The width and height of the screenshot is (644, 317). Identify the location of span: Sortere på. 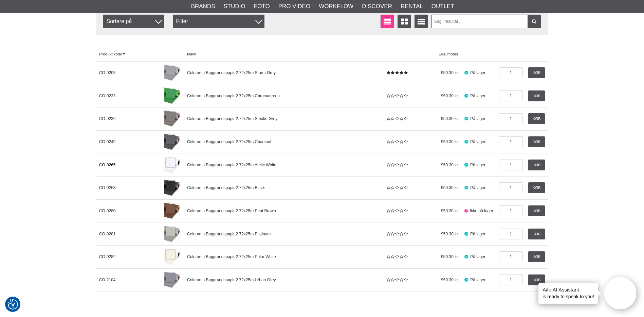
(134, 21).